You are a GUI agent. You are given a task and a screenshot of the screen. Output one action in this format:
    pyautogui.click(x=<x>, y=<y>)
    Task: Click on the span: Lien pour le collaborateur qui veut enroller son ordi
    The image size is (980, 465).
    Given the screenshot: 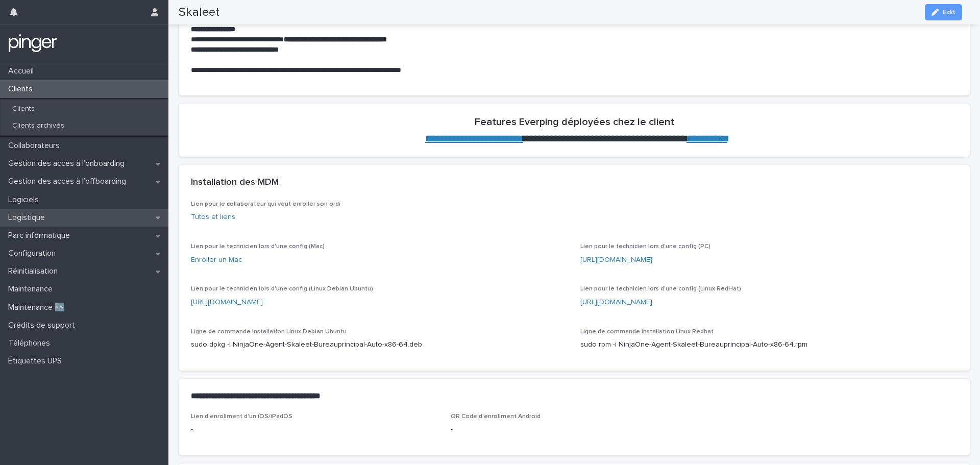 What is the action you would take?
    pyautogui.click(x=265, y=204)
    